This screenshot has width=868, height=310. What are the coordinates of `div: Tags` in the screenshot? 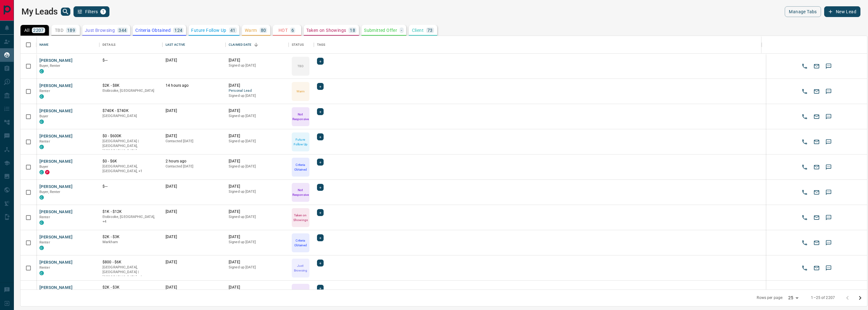 It's located at (321, 45).